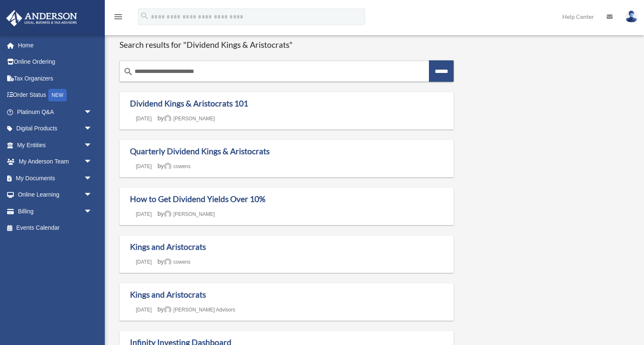 The height and width of the screenshot is (345, 644). Describe the element at coordinates (55, 62) in the screenshot. I see `a: Online Ordering` at that location.